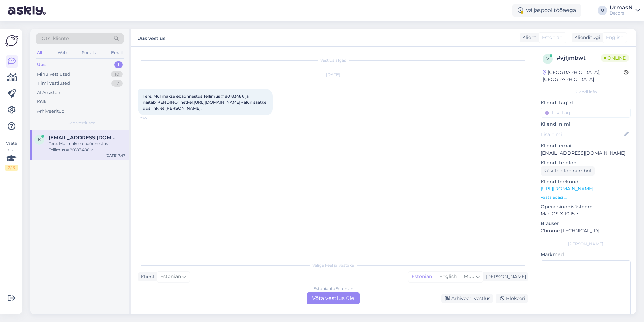  I want to click on span: Tere. Mul makse ebaõnnestus Tellimus # 80183486 ja näitab"PENDING" hetkel. Palun saatke uus link,..., so click(205, 102).